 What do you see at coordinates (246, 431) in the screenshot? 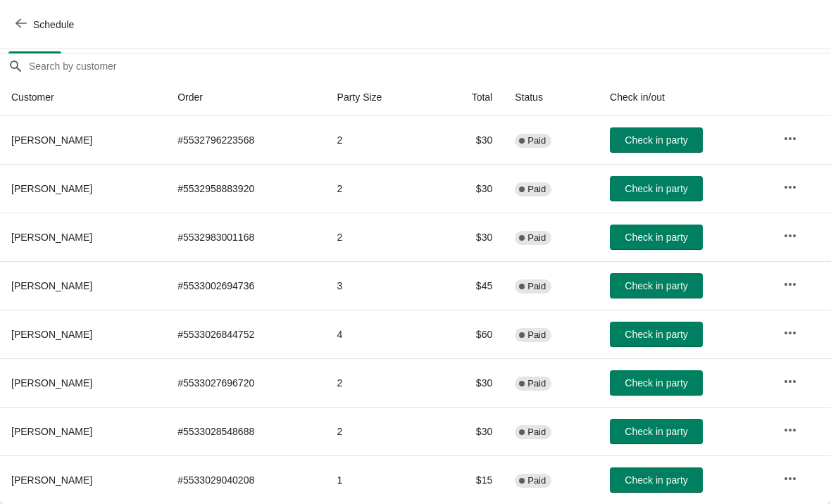
I see `td: # 5533028548688` at bounding box center [246, 431].